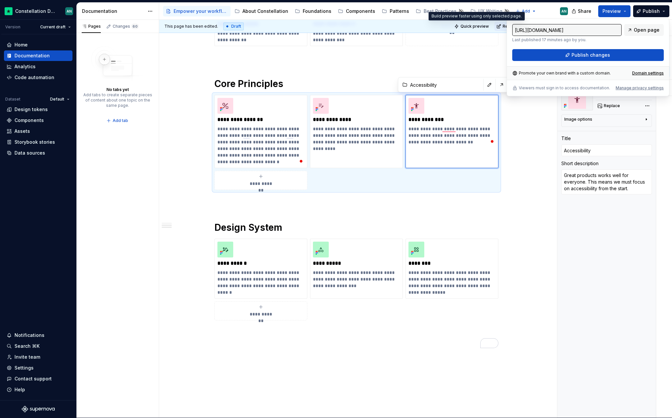 The width and height of the screenshot is (672, 418). What do you see at coordinates (36, 11) in the screenshot?
I see `div: Constellation Design System` at bounding box center [36, 11].